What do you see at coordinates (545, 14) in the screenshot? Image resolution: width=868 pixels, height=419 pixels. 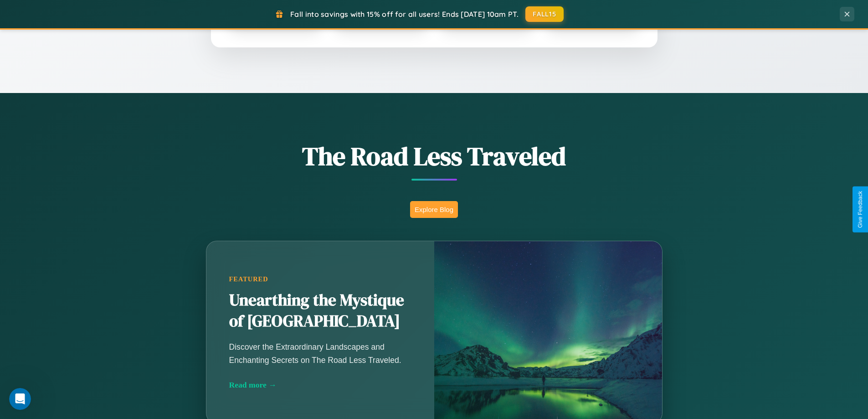 I see `button: FALL15` at bounding box center [545, 14].